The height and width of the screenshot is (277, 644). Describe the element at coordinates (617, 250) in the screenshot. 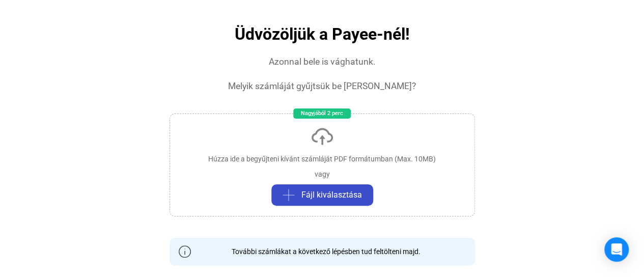

I see `div: Open Intercom Messenger` at that location.